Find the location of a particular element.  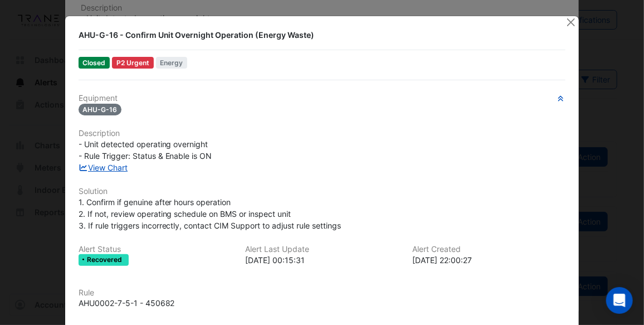

h6: Description is located at coordinates (322, 133).